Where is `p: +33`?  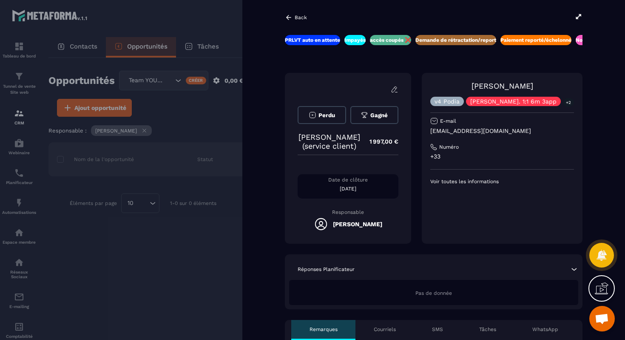
p: +33 is located at coordinates (503, 156).